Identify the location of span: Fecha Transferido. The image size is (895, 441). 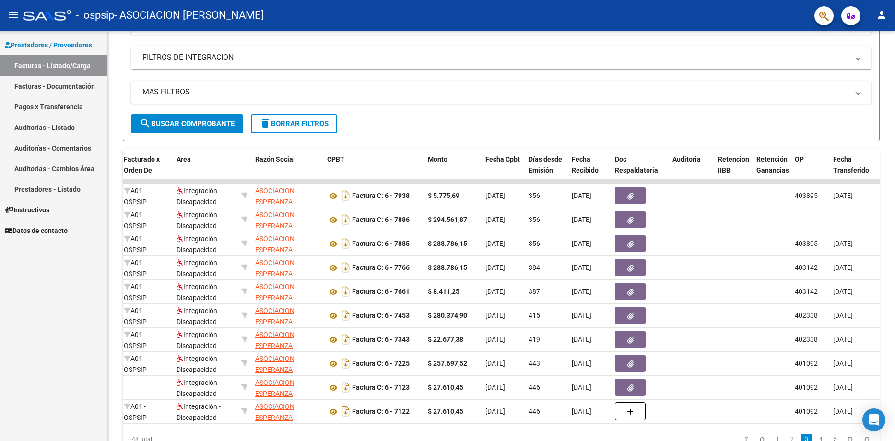
(851, 164).